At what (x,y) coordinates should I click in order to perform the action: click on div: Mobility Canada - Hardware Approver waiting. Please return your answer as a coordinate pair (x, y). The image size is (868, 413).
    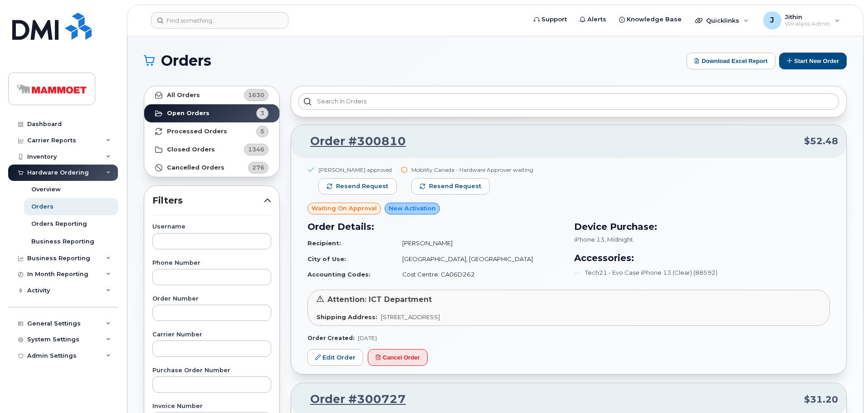
    Looking at the image, I should click on (472, 169).